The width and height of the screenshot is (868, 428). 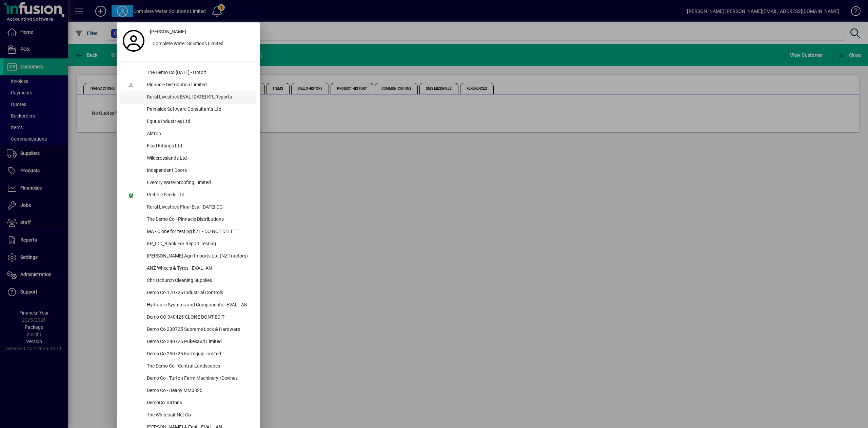 What do you see at coordinates (188, 293) in the screenshot?
I see `button: Demo Co 170725 Industrial Controls` at bounding box center [188, 293].